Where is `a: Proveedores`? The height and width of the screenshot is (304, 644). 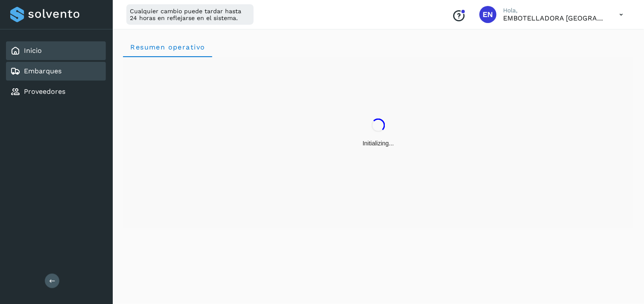
a: Proveedores is located at coordinates (44, 91).